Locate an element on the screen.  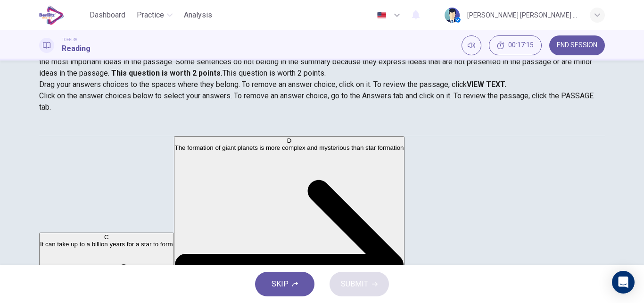
p: Click on the answer choices below to select your answers. To remove an answer choice, go to the A... is located at coordinates (322, 101).